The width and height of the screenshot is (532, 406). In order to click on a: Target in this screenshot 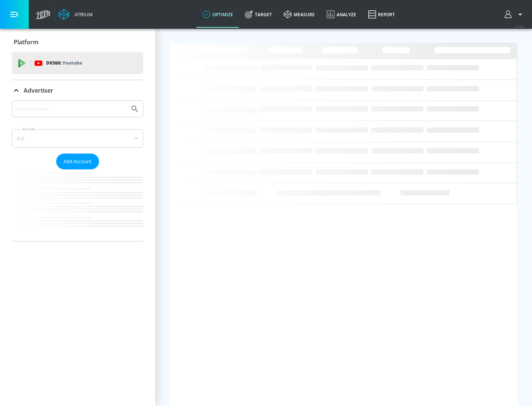, I will do `click(258, 15)`.